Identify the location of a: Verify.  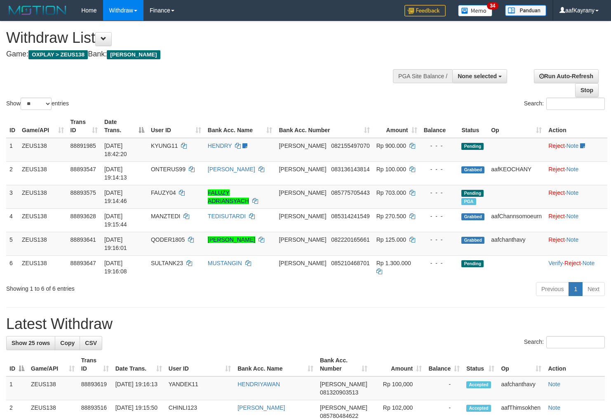
(555, 263).